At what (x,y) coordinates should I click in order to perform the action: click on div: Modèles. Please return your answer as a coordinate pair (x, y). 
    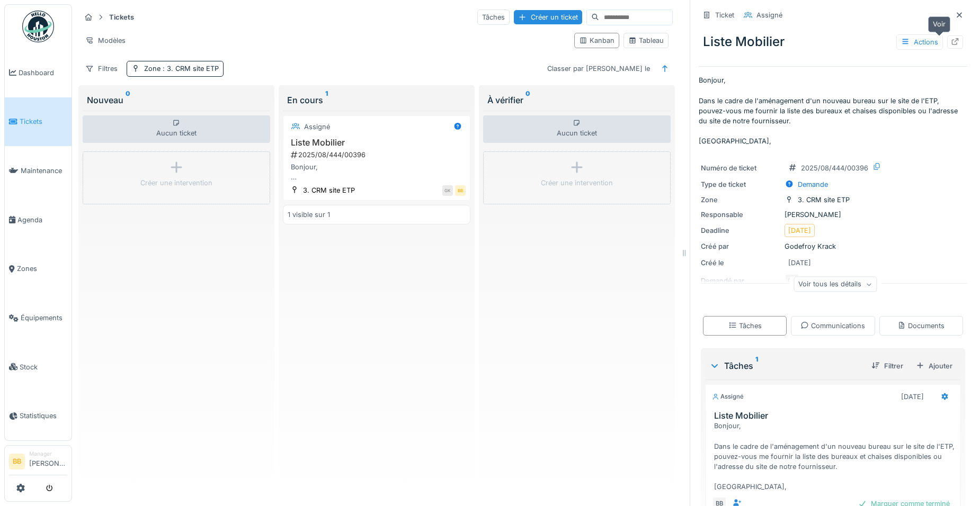
    Looking at the image, I should click on (106, 40).